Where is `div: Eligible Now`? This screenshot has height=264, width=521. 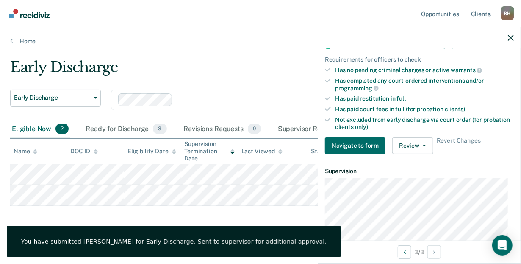 div: Eligible Now is located at coordinates (40, 129).